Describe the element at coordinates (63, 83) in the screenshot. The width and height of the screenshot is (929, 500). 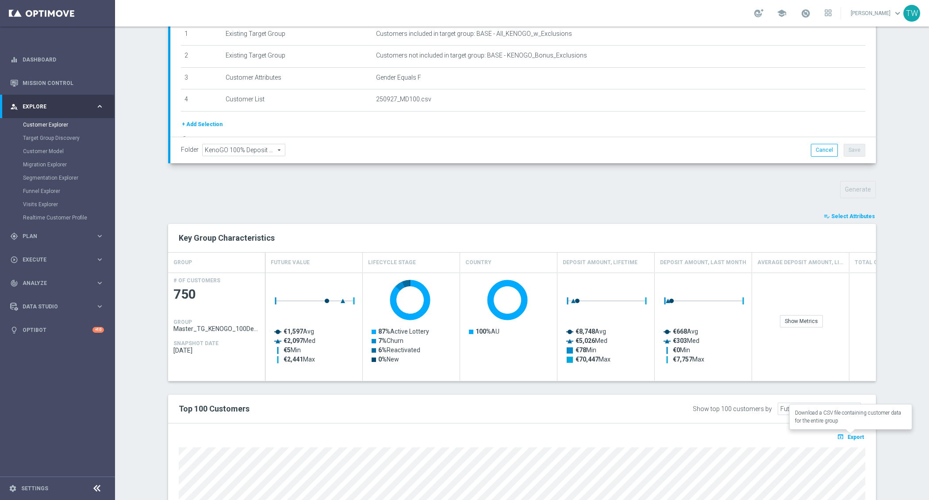
I see `a: Mission Control` at that location.